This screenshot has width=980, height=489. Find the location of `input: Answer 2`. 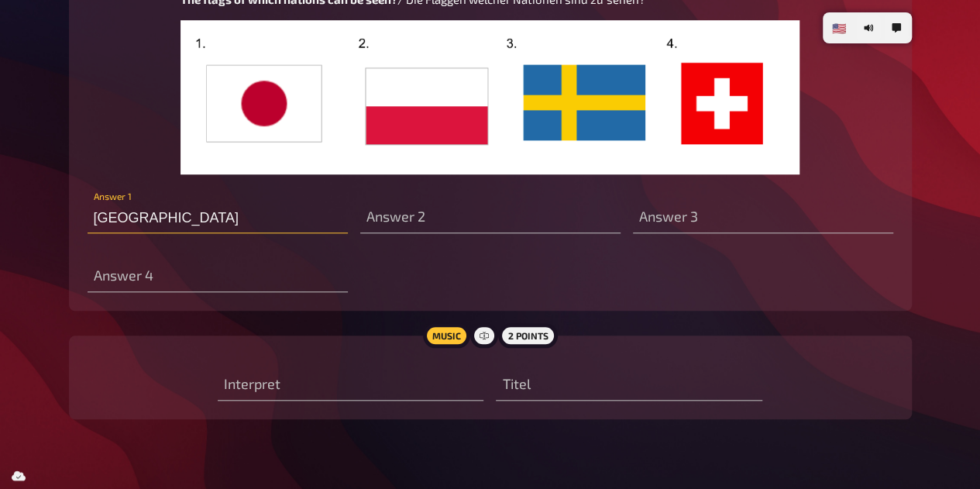

input: Answer 2 is located at coordinates (490, 218).